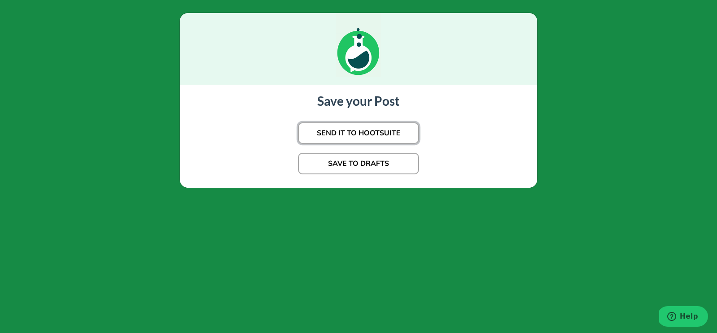  I want to click on img: loading_green.c7b22621.gif, so click(359, 45).